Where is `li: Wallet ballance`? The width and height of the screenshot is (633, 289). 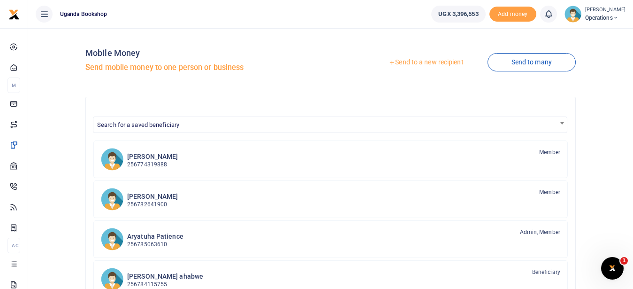
li: Wallet ballance is located at coordinates (458, 14).